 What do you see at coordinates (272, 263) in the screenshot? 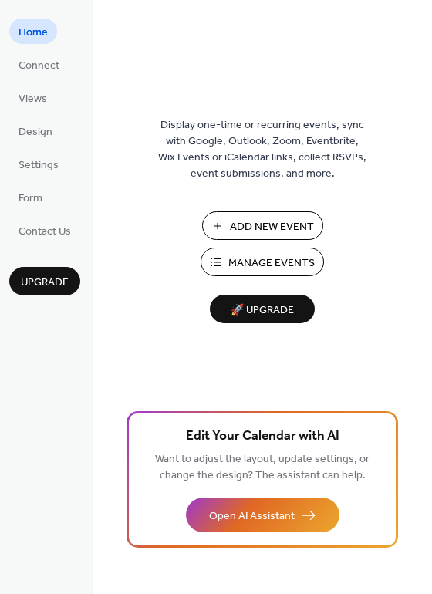
I see `span: Manage Events` at bounding box center [272, 263].